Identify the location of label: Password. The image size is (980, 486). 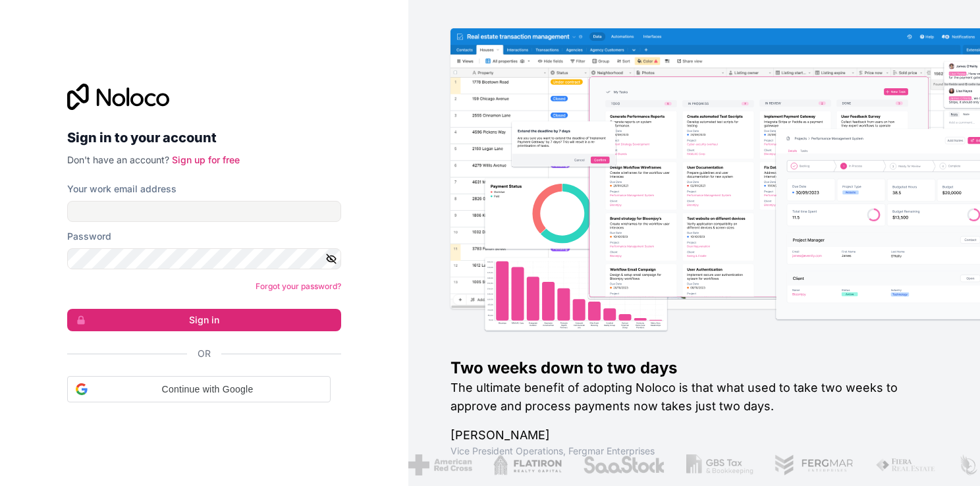
(89, 236).